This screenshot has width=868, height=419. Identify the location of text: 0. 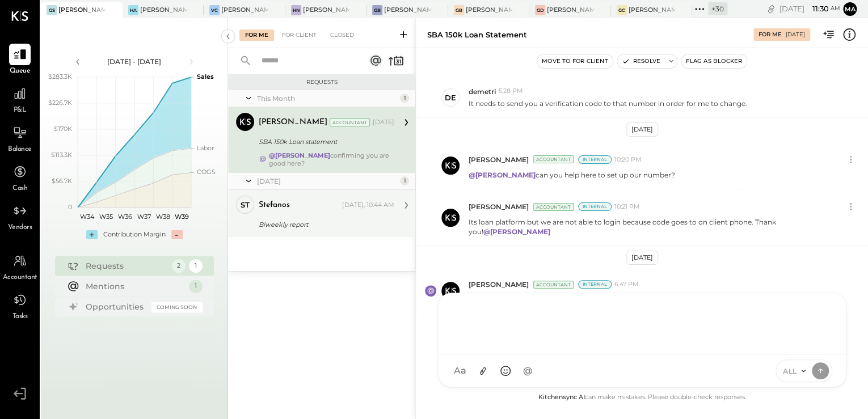
(70, 207).